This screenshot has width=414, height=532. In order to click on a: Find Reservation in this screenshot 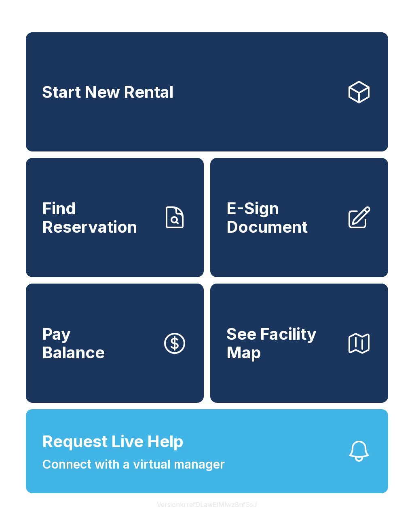, I will do `click(115, 217)`.